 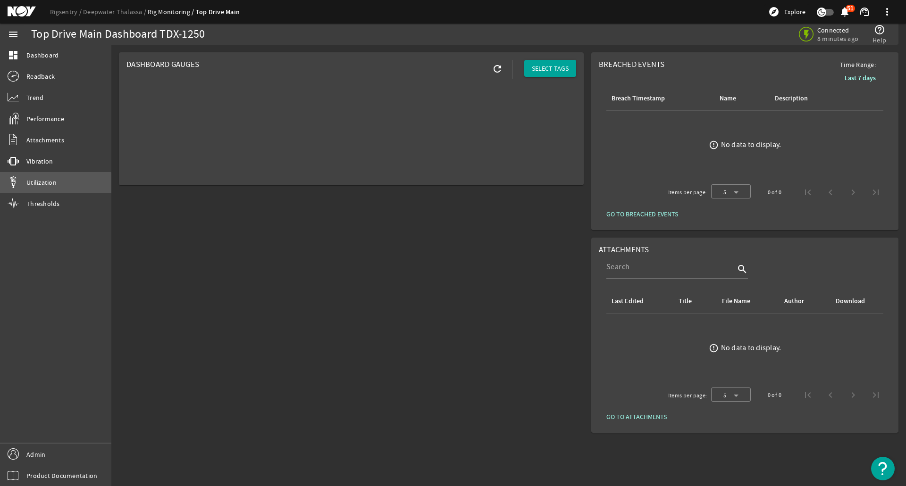 What do you see at coordinates (882, 469) in the screenshot?
I see `button: Open Resource Center` at bounding box center [882, 469].